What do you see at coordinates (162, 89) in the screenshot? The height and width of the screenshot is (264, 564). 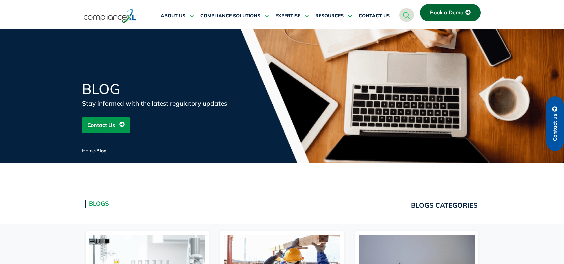 I see `h1: Blog` at bounding box center [162, 89].